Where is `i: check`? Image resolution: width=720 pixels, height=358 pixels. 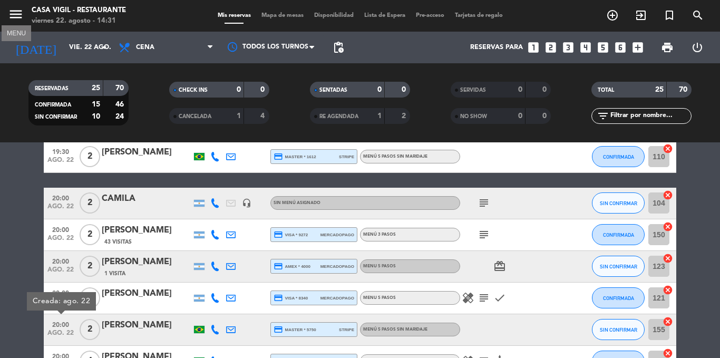 i: check is located at coordinates (500, 298).